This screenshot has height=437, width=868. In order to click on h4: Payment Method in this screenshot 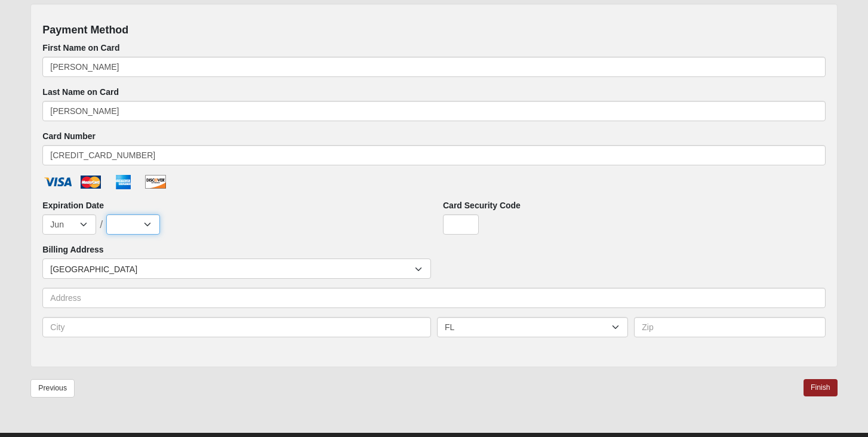, I will do `click(433, 30)`.